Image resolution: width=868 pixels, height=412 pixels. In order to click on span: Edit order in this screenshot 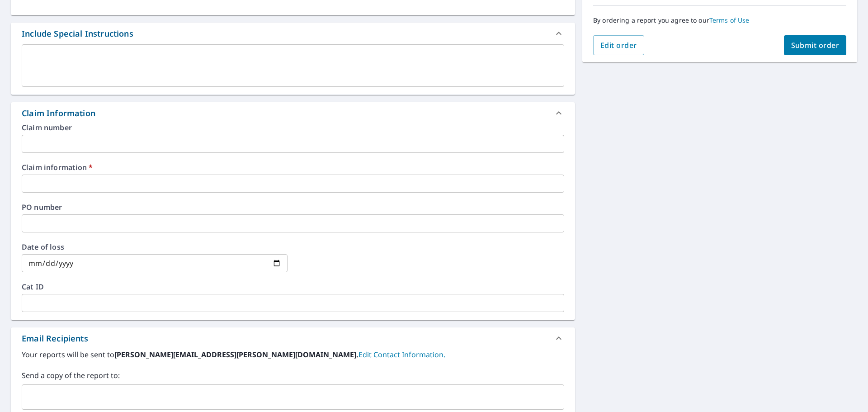, I will do `click(618, 45)`.